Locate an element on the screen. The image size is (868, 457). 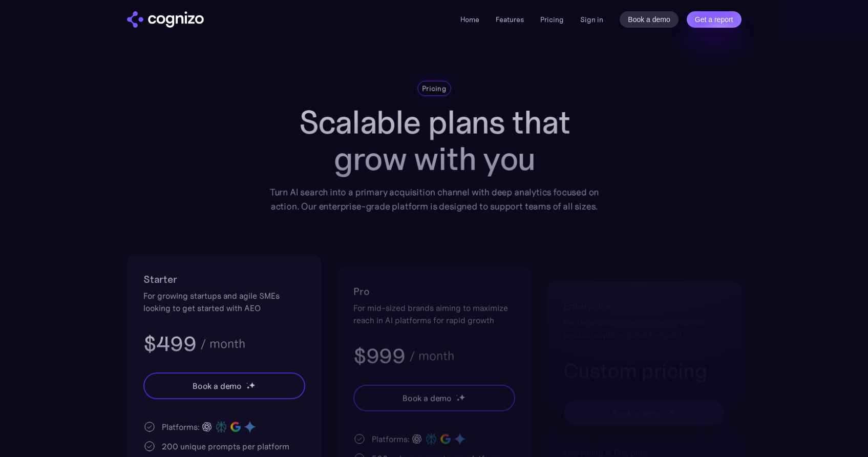
h2: Pro is located at coordinates (434, 292).